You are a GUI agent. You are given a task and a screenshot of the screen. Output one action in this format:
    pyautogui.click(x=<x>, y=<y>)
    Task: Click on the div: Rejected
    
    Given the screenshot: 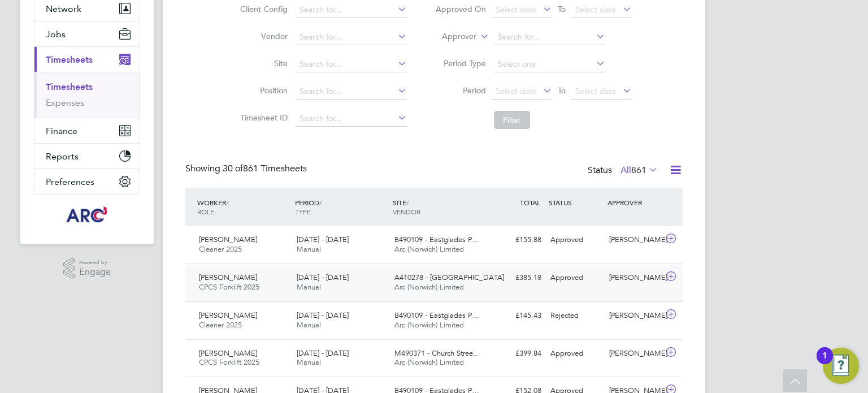 What is the action you would take?
    pyautogui.click(x=576, y=315)
    